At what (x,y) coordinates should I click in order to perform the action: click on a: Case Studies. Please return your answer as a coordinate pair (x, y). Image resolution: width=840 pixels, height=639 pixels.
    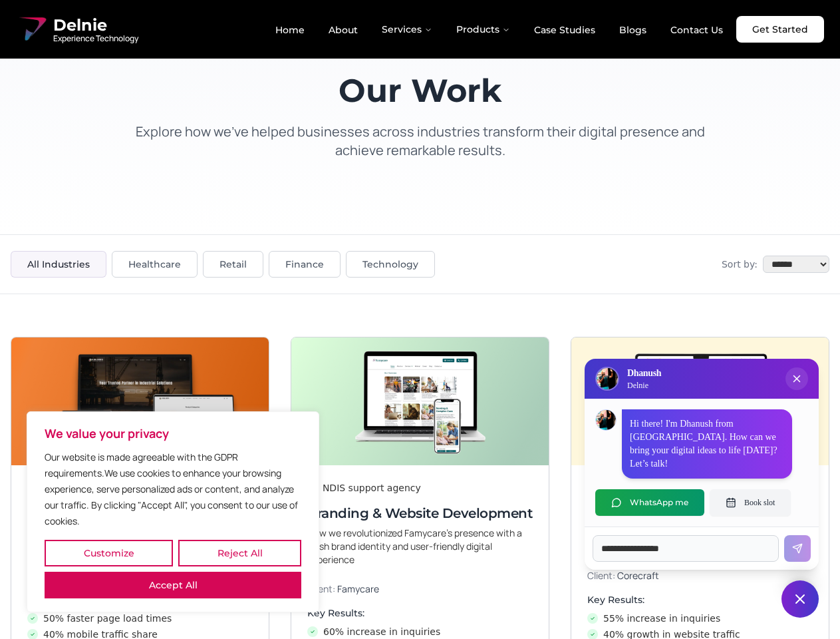
    Looking at the image, I should click on (564, 30).